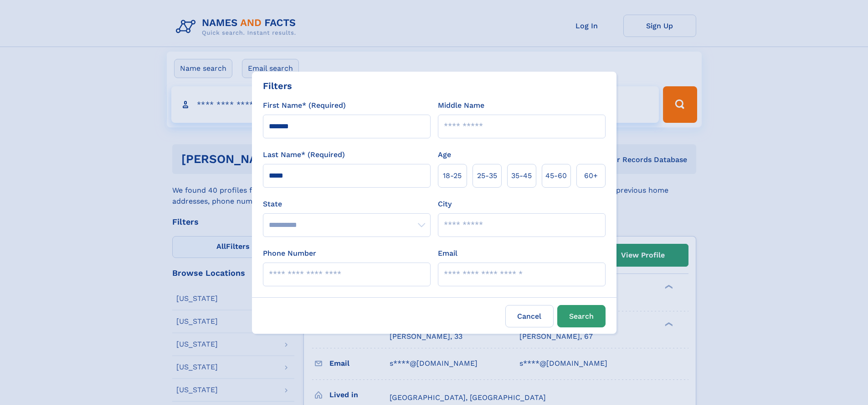 This screenshot has width=868, height=405. What do you see at coordinates (582, 316) in the screenshot?
I see `button: Search` at bounding box center [582, 316].